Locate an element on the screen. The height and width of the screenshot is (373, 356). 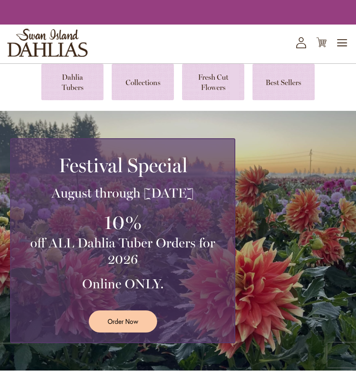
h3: Online ONLY. is located at coordinates (123, 284).